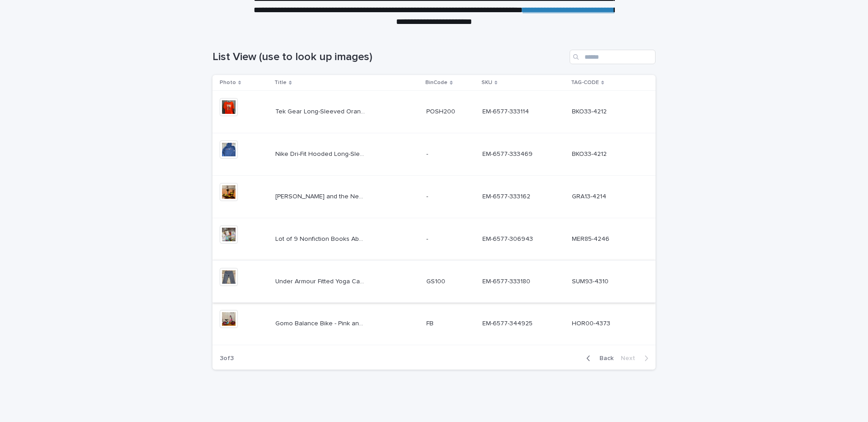  I want to click on div: Search, so click(612, 57).